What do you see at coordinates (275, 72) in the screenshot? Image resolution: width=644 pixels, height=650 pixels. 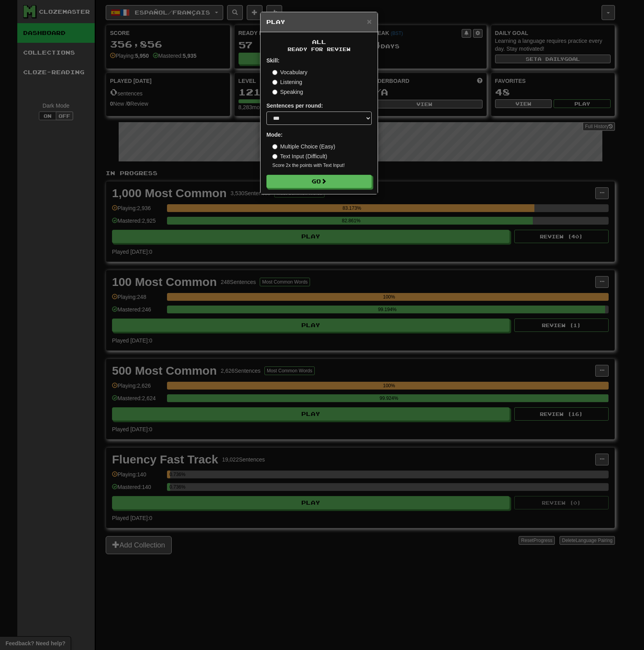 I see `input: Vocabulary` at bounding box center [275, 72].